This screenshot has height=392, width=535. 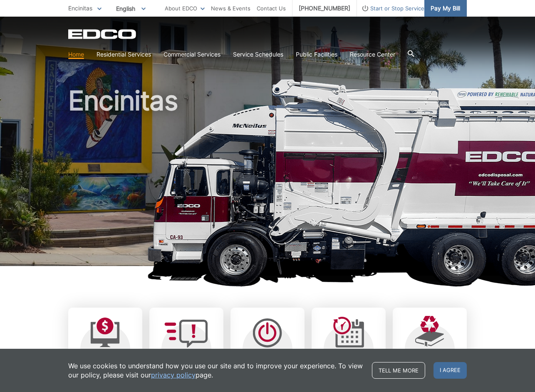 What do you see at coordinates (271, 8) in the screenshot?
I see `a: Contact Us` at bounding box center [271, 8].